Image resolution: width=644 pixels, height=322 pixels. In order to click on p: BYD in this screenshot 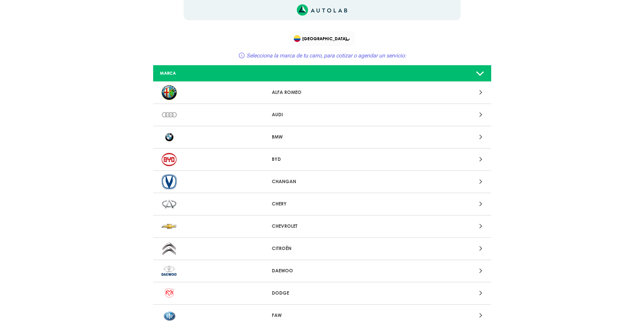, I will do `click(322, 159)`.